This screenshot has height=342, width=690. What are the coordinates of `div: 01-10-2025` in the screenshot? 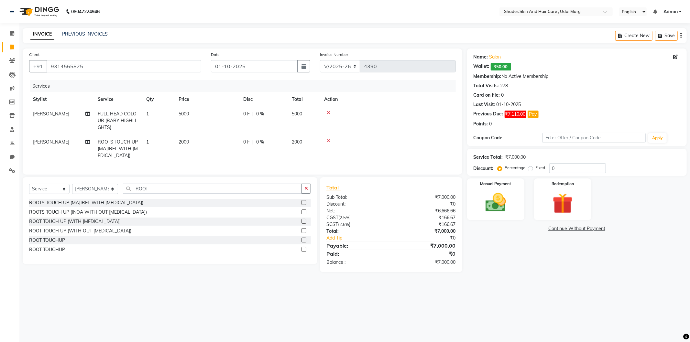 It's located at (509, 104).